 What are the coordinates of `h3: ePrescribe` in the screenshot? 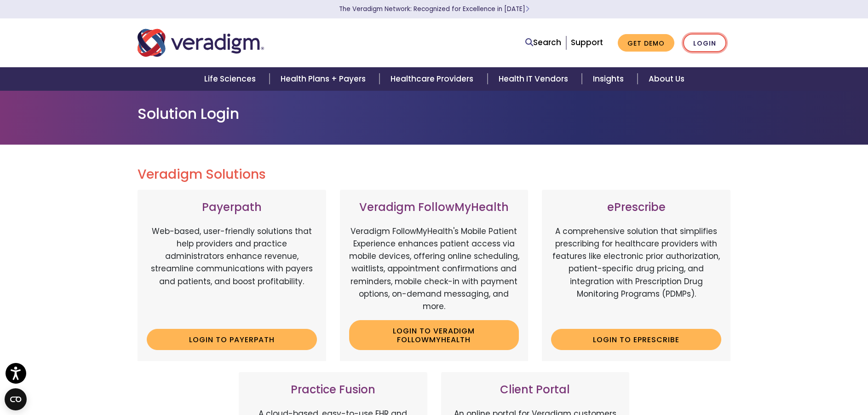 It's located at (636, 207).